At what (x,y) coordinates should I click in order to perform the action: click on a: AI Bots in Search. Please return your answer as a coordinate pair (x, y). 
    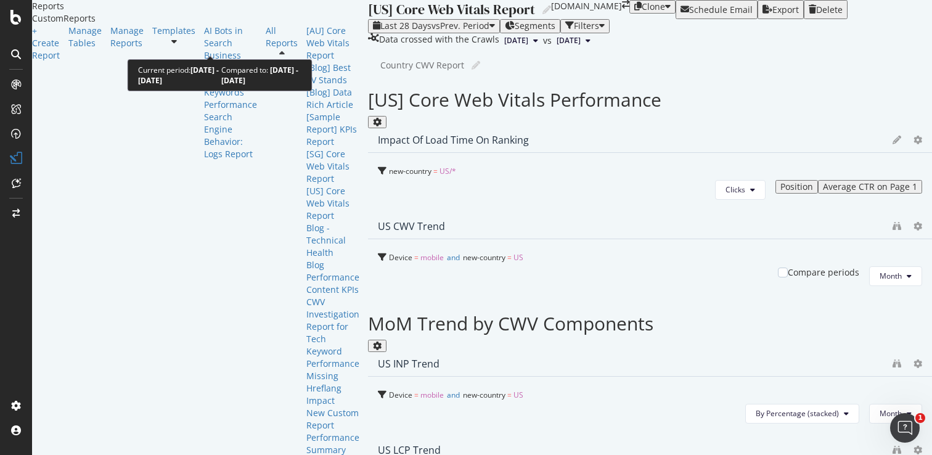
    Looking at the image, I should click on (231, 37).